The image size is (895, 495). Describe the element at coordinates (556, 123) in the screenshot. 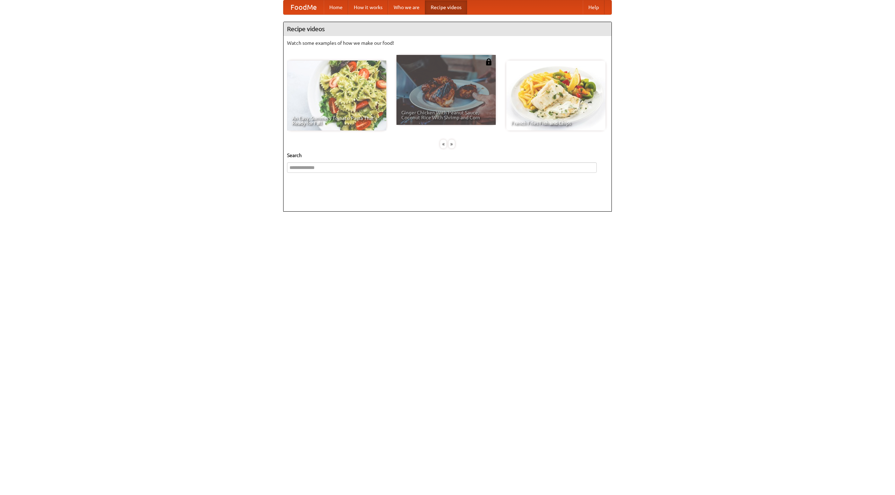

I see `span: French Fries Fish and Chips` at that location.